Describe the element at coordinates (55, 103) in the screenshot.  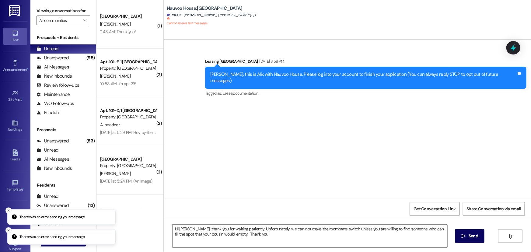
I see `div: WO Follow-ups` at that location.